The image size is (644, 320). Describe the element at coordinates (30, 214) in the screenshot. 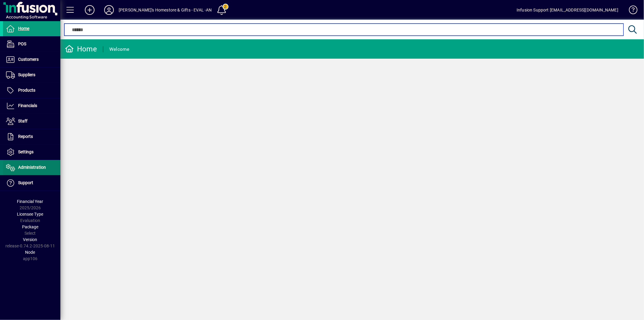

I see `span: Licensee Type` at that location.